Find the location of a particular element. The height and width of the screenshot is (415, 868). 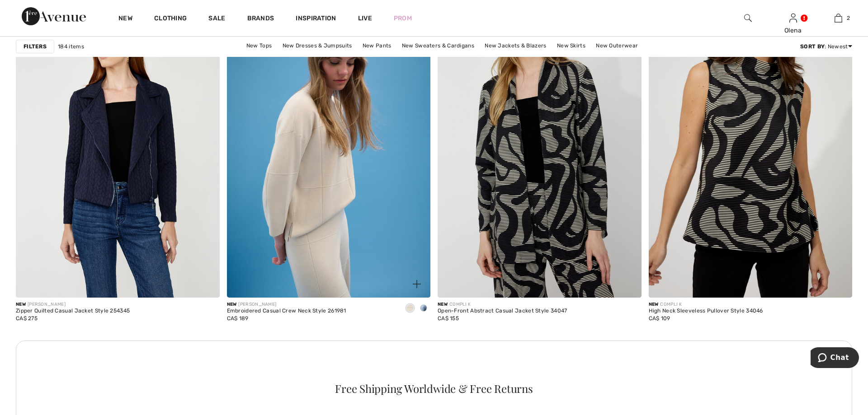

span: Chat is located at coordinates (28, 11).